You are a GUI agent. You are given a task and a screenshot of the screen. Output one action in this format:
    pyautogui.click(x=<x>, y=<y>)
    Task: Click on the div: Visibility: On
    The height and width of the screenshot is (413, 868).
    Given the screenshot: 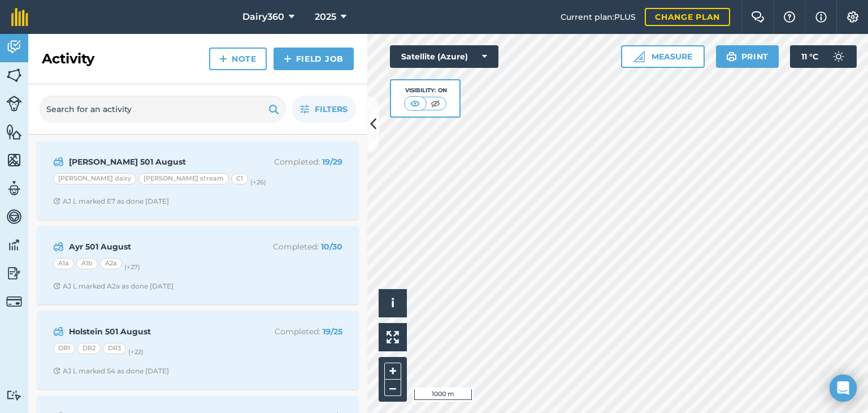 What is the action you would take?
    pyautogui.click(x=425, y=91)
    